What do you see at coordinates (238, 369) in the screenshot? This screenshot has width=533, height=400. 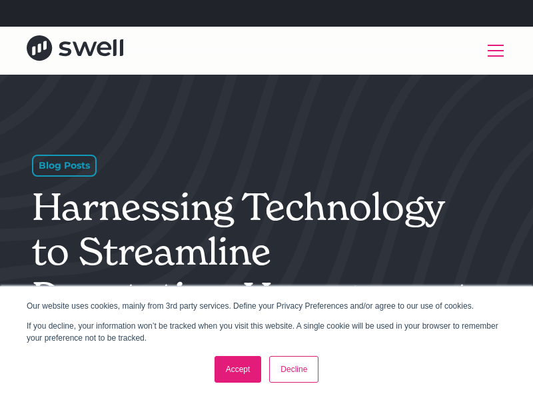 I see `a: Accept` at bounding box center [238, 369].